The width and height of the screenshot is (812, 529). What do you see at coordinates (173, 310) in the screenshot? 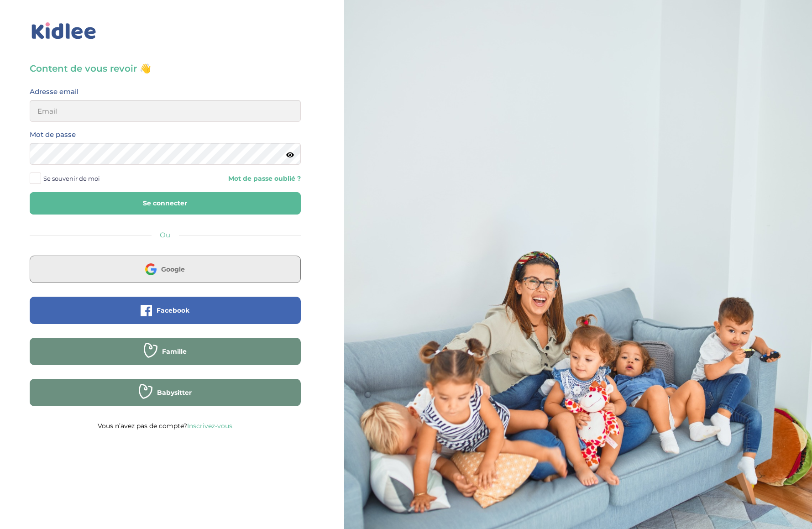
I see `span: Facebook` at bounding box center [173, 310].